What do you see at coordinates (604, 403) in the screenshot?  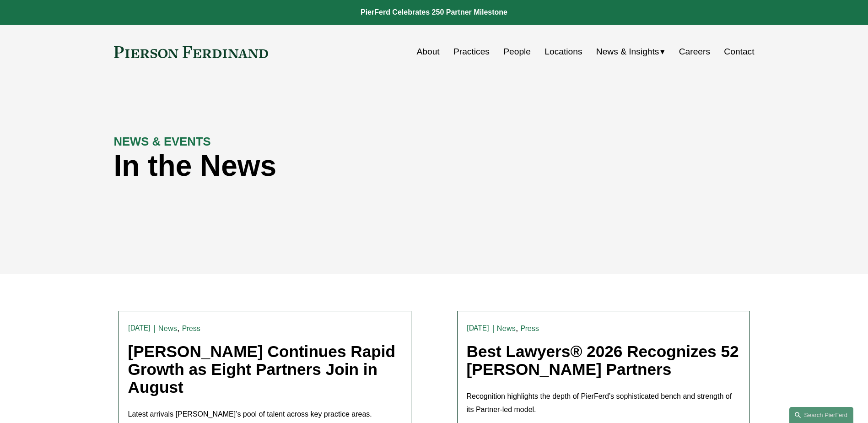 I see `p: Recognition highlights the depth of PierFerd’s sophisticated bench and strength of its Partner-le...` at bounding box center [604, 403].